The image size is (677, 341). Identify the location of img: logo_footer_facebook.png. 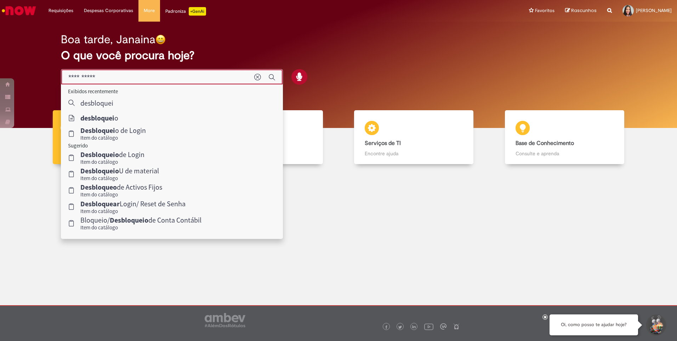
(386, 327).